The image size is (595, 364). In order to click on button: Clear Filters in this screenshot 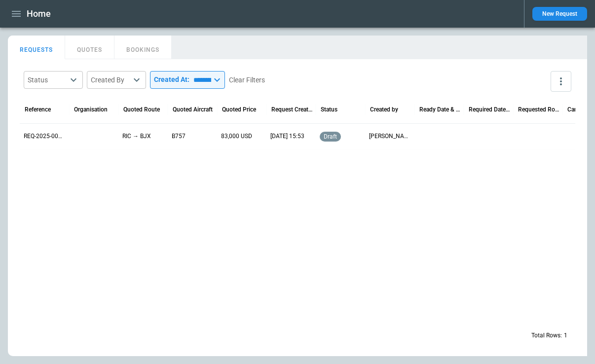, I will do `click(247, 79)`.